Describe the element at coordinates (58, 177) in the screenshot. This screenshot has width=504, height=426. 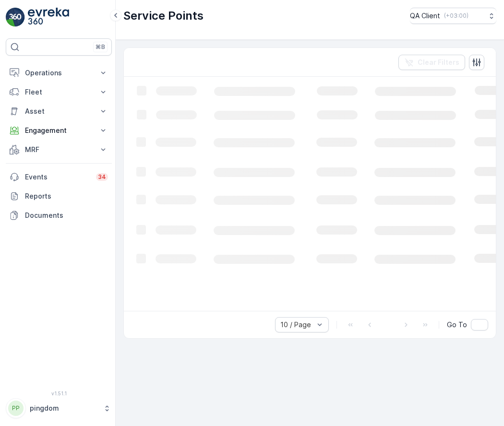
I see `p: Events` at that location.